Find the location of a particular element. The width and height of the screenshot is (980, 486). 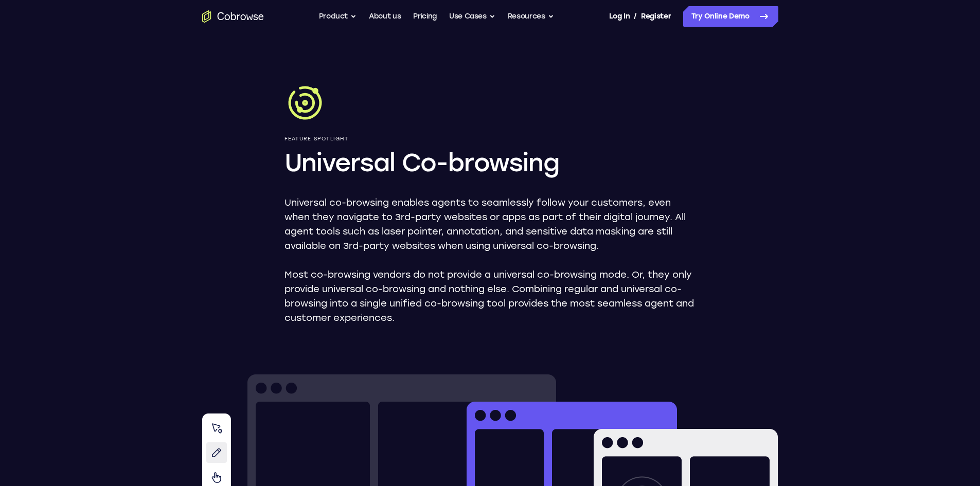

p: Most co-browsing vendors do not provide a universal co-browsing mode. Or, they only provide unive... is located at coordinates (490, 296).